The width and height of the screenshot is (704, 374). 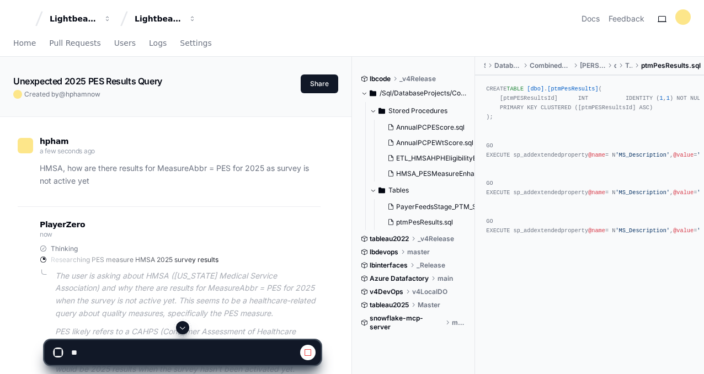 What do you see at coordinates (430, 207) in the screenshot?
I see `button: PayerFeedsStage_PTM_Staging_HMSA_ANNUAL_PT_SURVEY_RESULTS.sql` at bounding box center [430, 207].